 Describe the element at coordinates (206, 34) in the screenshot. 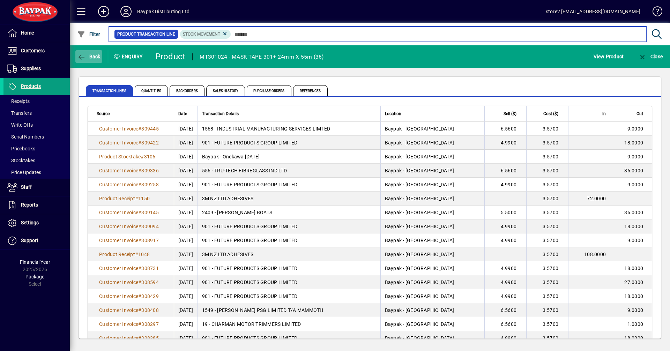

I see `mat-chip: Product Transaction Type: Stock movement` at that location.